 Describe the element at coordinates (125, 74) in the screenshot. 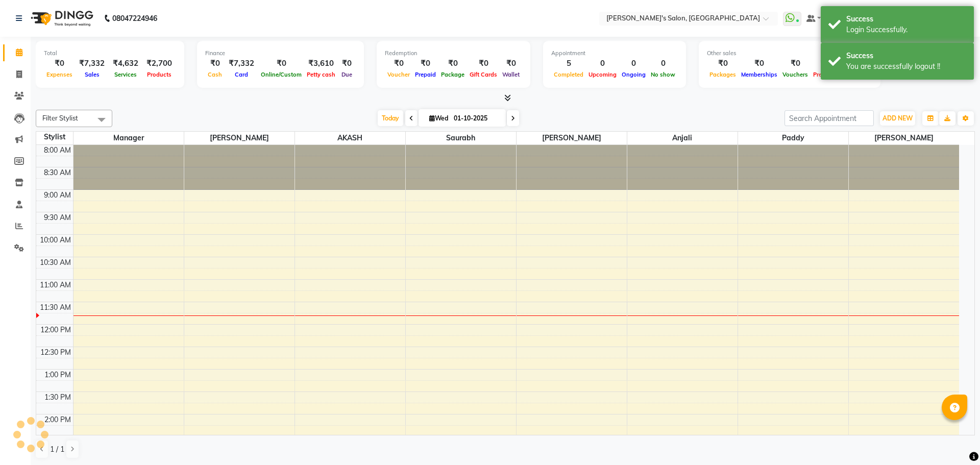

I see `span: Services` at that location.